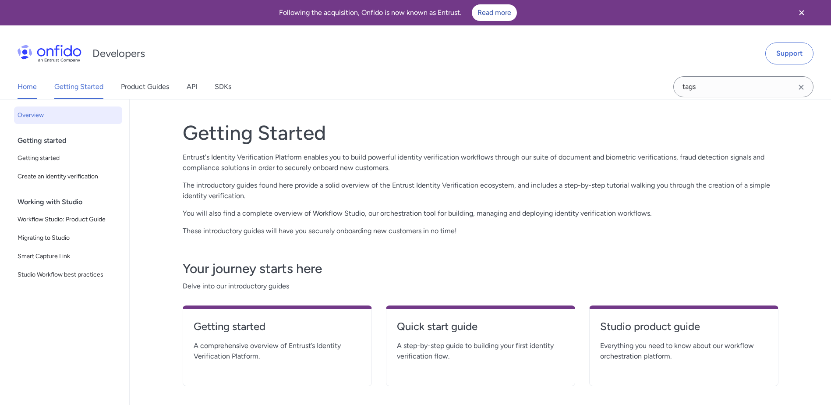 The height and width of the screenshot is (405, 831). Describe the element at coordinates (71, 202) in the screenshot. I see `div: Working with Studio` at that location.